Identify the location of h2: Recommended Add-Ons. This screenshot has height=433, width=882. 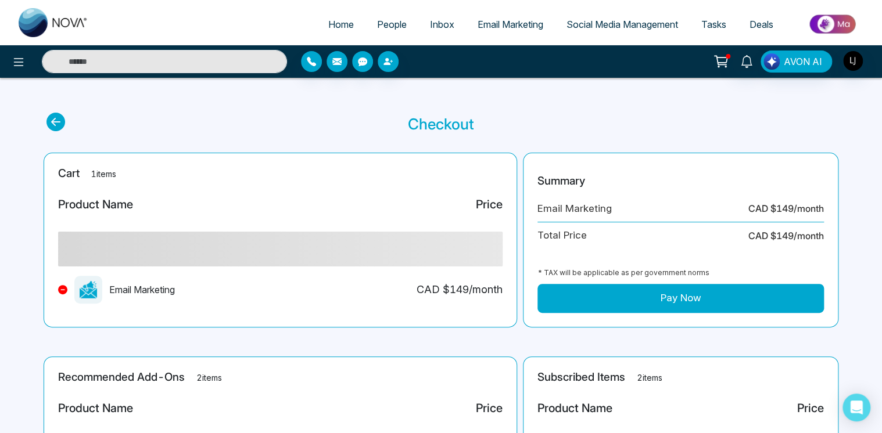
(280, 378).